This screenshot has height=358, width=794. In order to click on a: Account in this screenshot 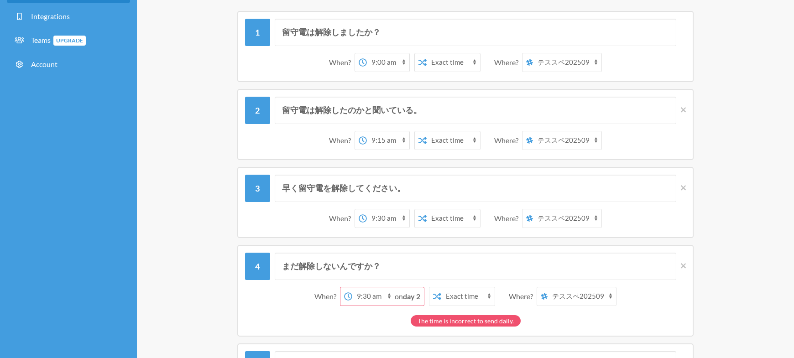, I will do `click(68, 64)`.